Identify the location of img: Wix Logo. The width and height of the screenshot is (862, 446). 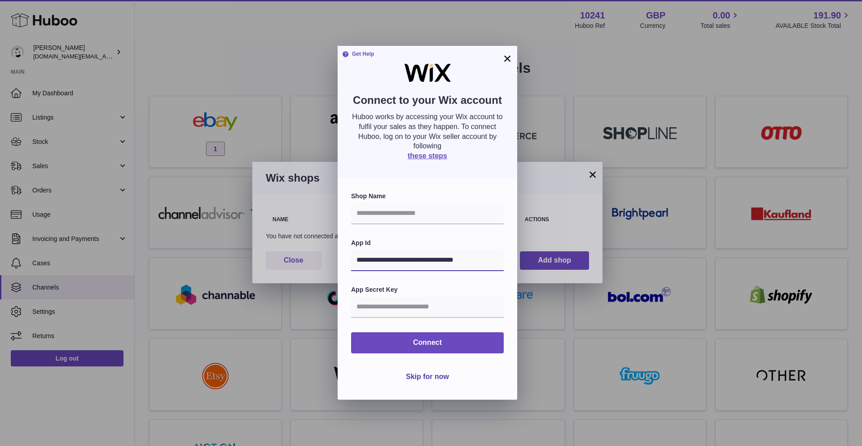
(428, 73).